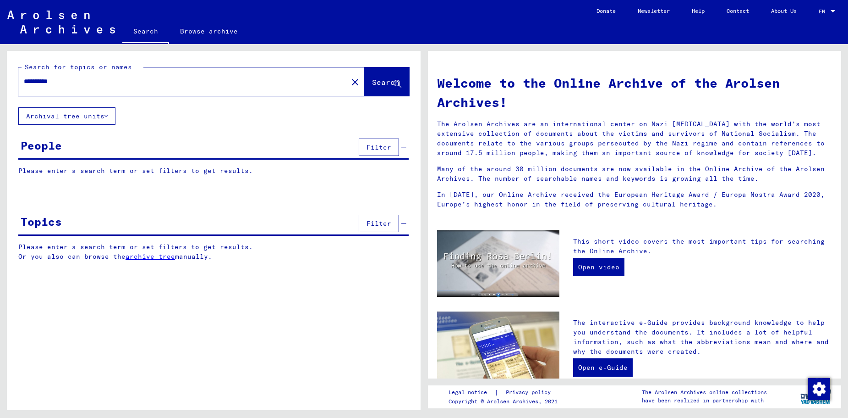  I want to click on img: Change consent, so click(819, 389).